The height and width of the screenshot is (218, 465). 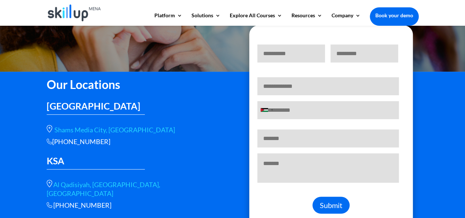 What do you see at coordinates (331, 205) in the screenshot?
I see `button: Submit` at bounding box center [331, 205].